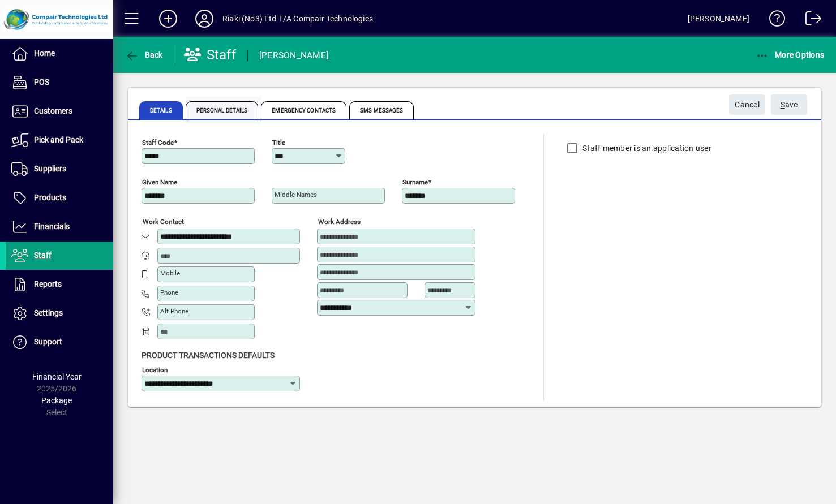 This screenshot has height=504, width=836. Describe the element at coordinates (47, 284) in the screenshot. I see `span: Reports` at that location.